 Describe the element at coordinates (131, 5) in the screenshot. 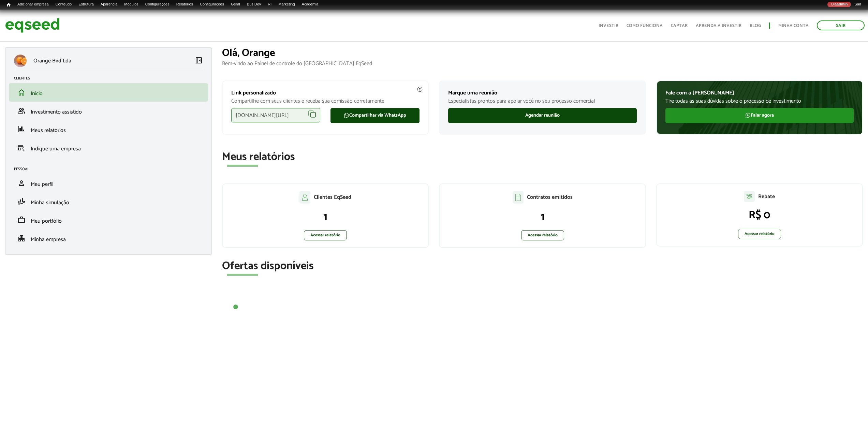

I see `a: Módulos` at that location.